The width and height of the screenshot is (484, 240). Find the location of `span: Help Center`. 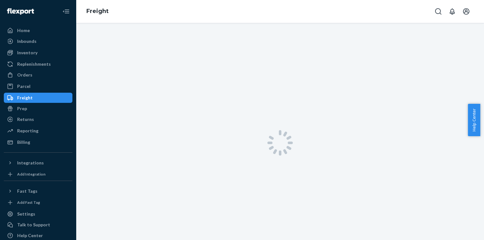

span: Help Center is located at coordinates (473, 120).